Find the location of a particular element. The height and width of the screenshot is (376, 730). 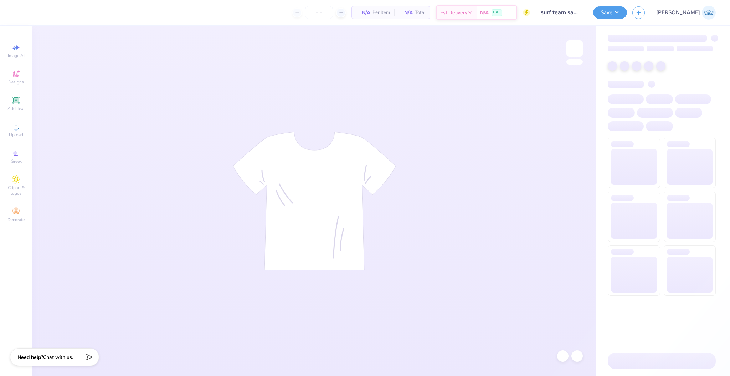

span: Image AI is located at coordinates (16, 56).